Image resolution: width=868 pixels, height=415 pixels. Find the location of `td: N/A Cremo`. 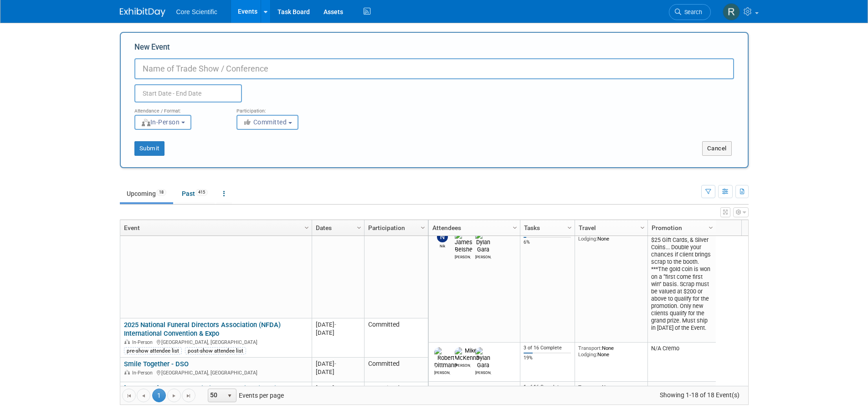

td: N/A Cremo is located at coordinates (681, 363).